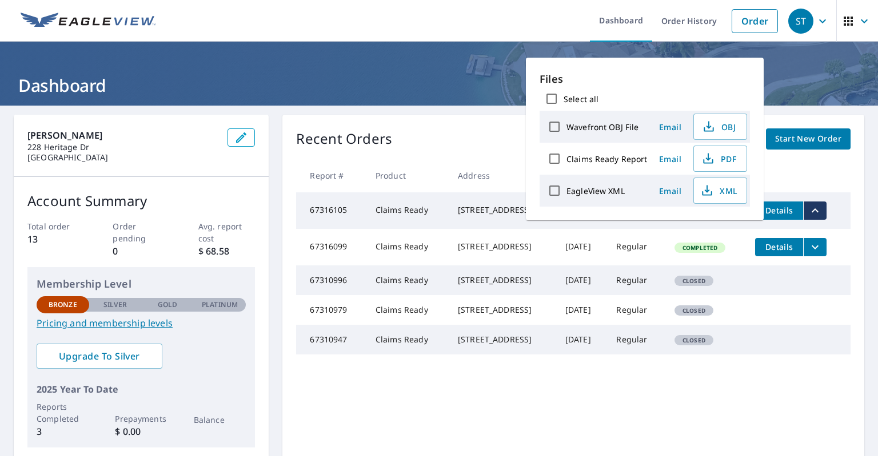 The height and width of the screenshot is (456, 878). I want to click on p: 13, so click(56, 239).